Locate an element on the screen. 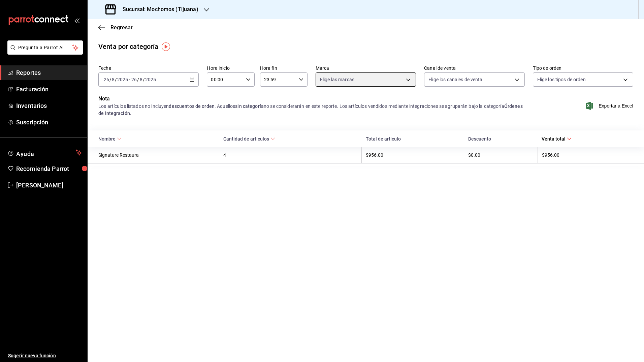  label: Tipo de orden is located at coordinates (583, 68).